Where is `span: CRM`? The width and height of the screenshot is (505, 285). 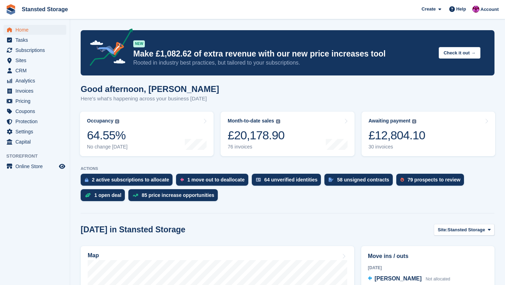 span: CRM is located at coordinates (37, 71).